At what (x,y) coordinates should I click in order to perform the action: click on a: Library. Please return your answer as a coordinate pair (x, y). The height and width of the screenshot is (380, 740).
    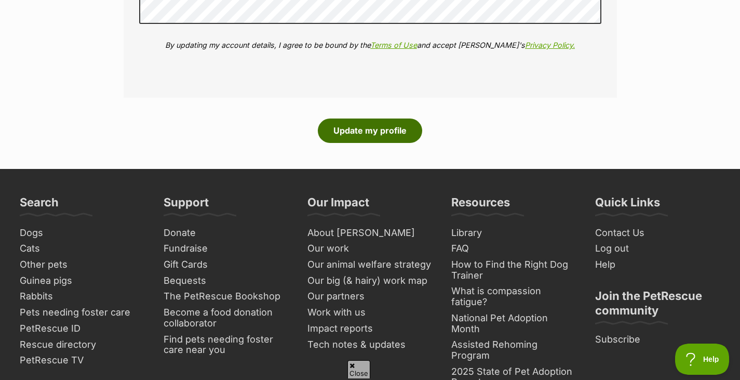
    Looking at the image, I should click on (514, 233).